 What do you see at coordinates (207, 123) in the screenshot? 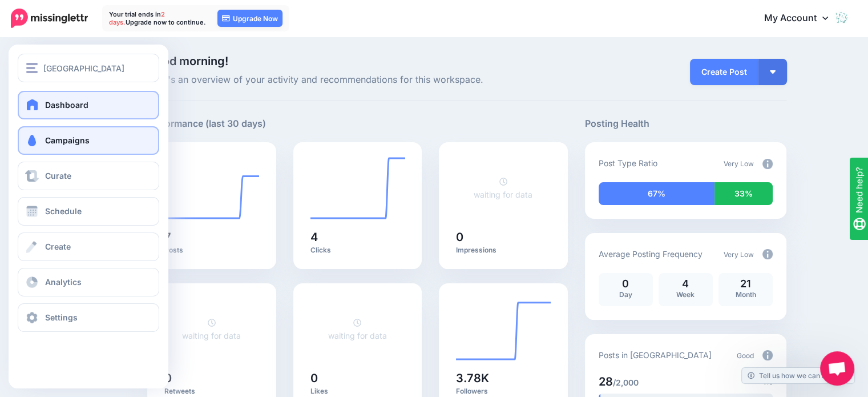
I see `h5: Performance (last 30 days)` at bounding box center [207, 123].